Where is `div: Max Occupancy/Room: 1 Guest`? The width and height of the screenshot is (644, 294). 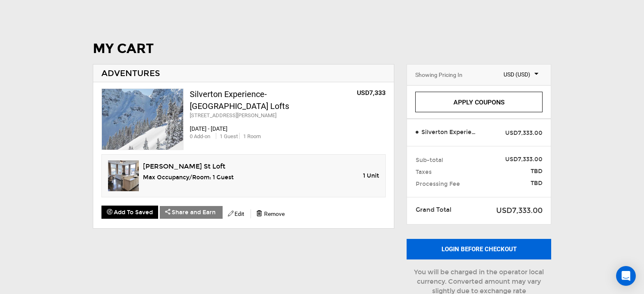 div: Max Occupancy/Room: 1 Guest is located at coordinates (188, 178).